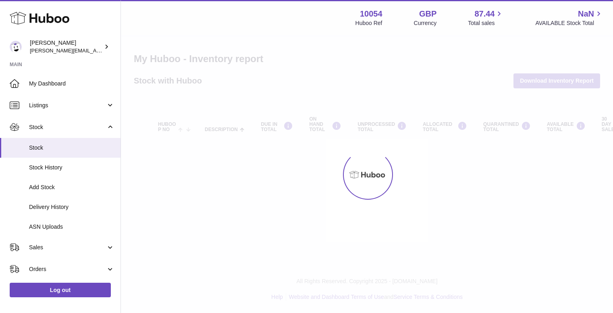  What do you see at coordinates (72, 83) in the screenshot?
I see `span: My Dashboard` at bounding box center [72, 83].